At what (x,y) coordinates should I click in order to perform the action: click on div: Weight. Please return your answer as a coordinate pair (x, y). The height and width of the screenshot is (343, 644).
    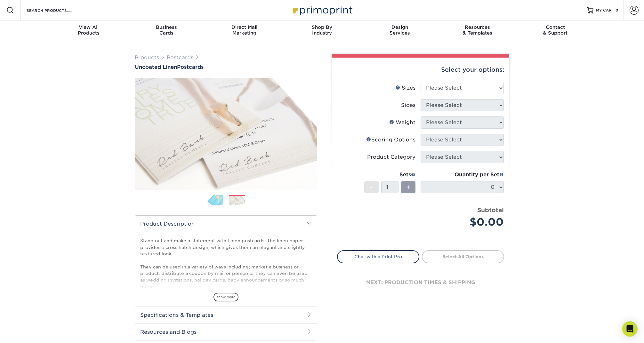
    Looking at the image, I should click on (402, 123).